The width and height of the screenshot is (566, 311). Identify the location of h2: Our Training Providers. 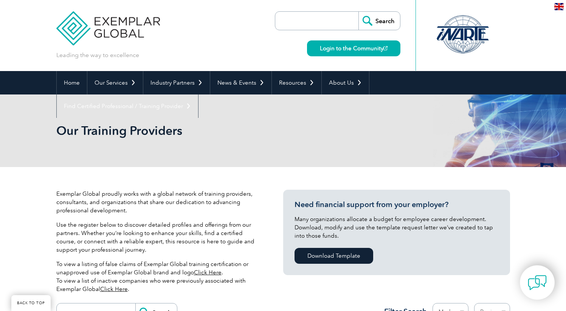
(215, 131).